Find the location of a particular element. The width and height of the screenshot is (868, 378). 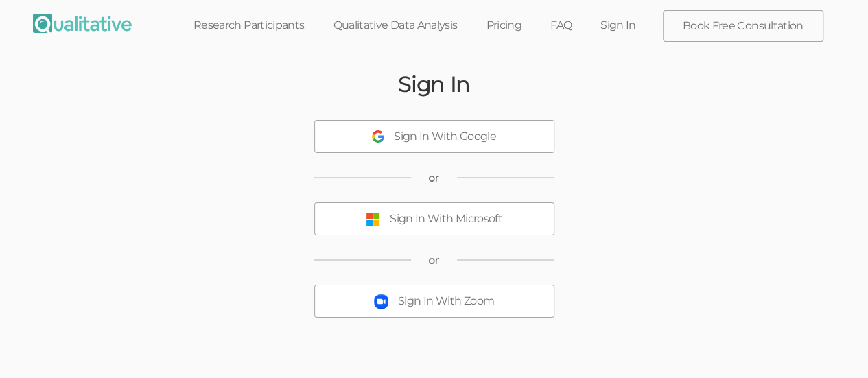

a: Research Participants is located at coordinates (249, 25).